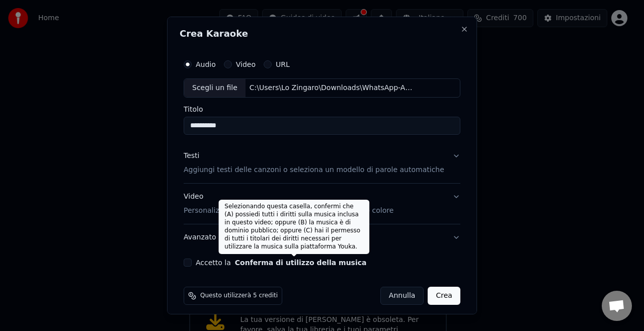  I want to click on label: URL, so click(283, 64).